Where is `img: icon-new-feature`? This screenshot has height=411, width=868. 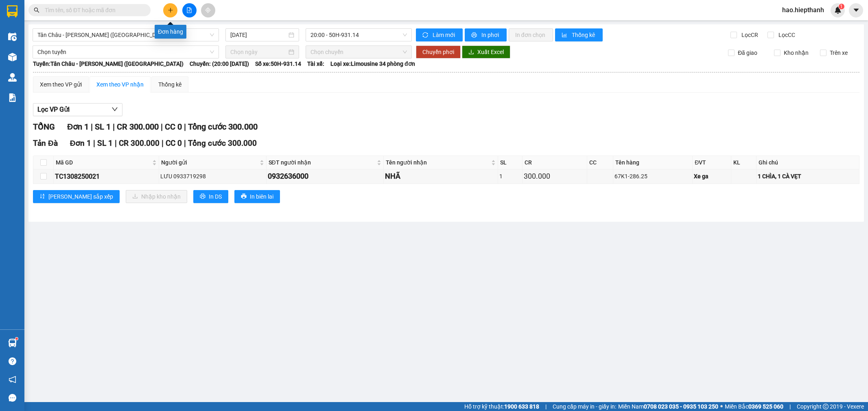 img: icon-new-feature is located at coordinates (838, 10).